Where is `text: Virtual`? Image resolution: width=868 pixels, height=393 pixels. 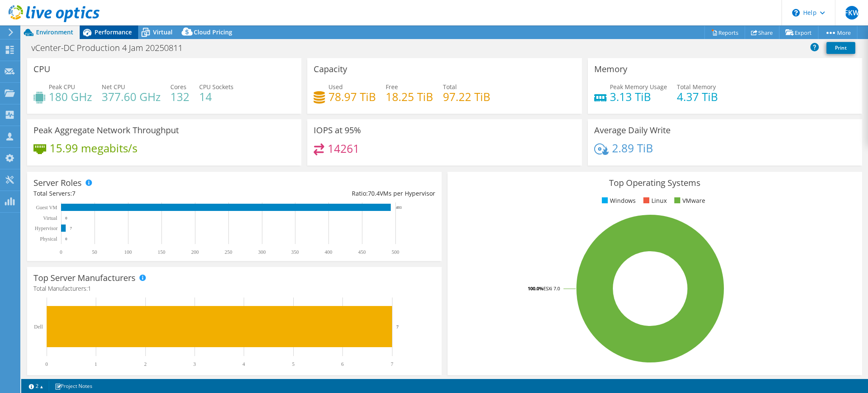 text: Virtual is located at coordinates (50, 218).